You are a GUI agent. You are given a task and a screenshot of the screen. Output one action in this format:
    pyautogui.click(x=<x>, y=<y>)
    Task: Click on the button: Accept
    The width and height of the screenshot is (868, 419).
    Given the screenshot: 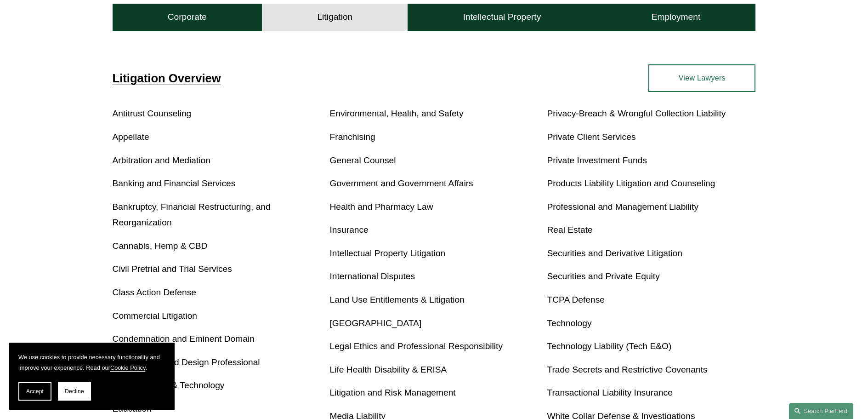 What is the action you would take?
    pyautogui.click(x=35, y=391)
    